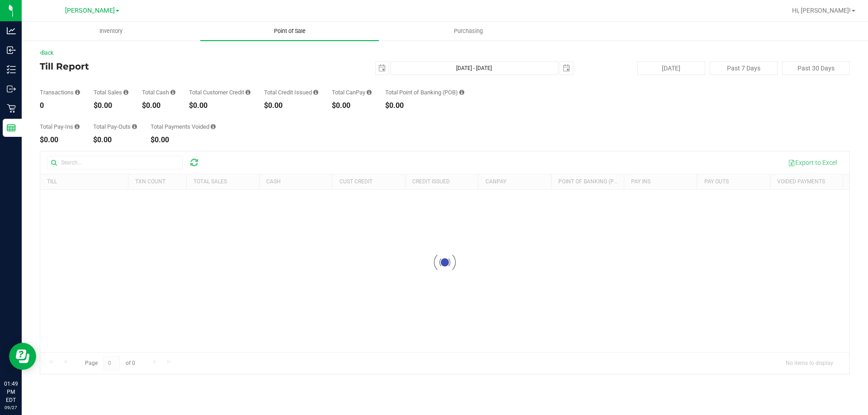  What do you see at coordinates (173, 93) in the screenshot?
I see `i: Sum of all successful, non-voided cash payment transaction amounts (excluding tips and transactio...` at bounding box center [173, 93].